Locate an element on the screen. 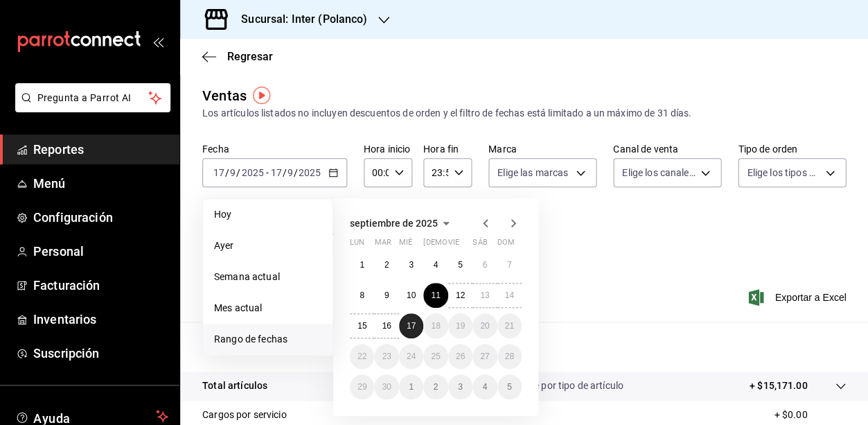  button: 10 de septiembre de 2025 is located at coordinates (411, 295).